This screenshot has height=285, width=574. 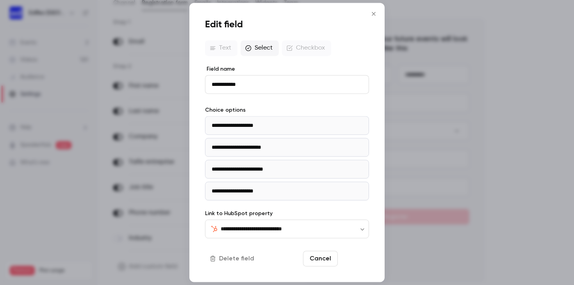 I want to click on button: Close, so click(x=374, y=14).